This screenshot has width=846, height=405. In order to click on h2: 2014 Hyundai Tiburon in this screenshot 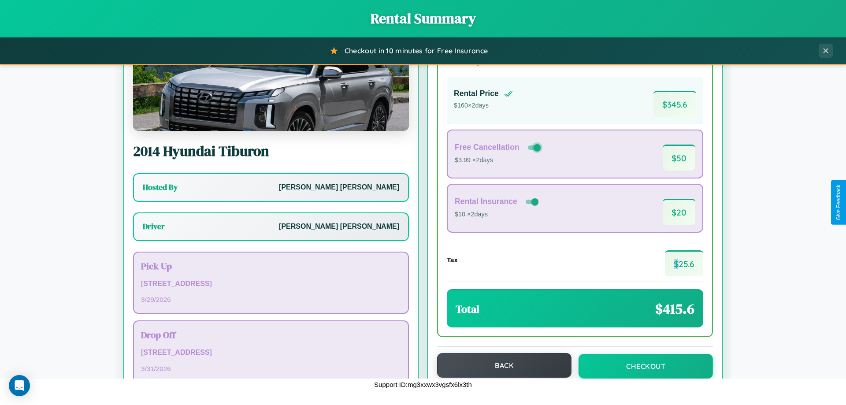, I will do `click(271, 151)`.